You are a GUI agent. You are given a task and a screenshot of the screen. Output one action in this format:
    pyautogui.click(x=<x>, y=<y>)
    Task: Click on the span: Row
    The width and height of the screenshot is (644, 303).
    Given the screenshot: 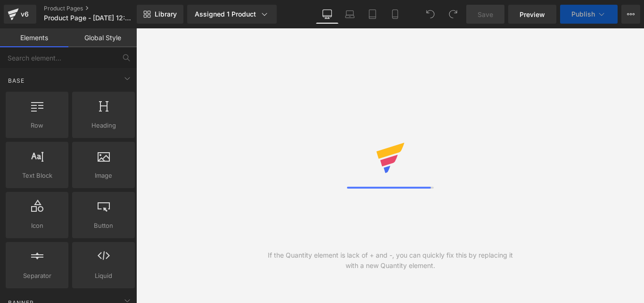 What is the action you would take?
    pyautogui.click(x=37, y=125)
    